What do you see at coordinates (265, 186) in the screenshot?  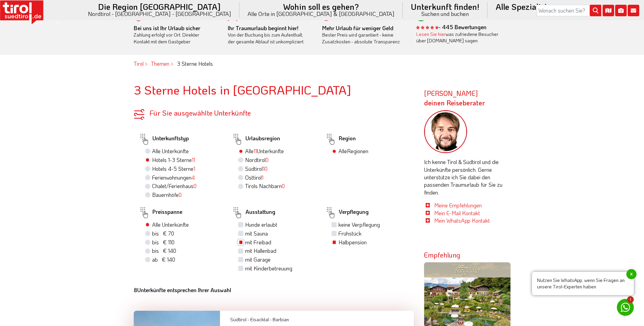 I see `label: Tirols Nachbarn` at bounding box center [265, 186].